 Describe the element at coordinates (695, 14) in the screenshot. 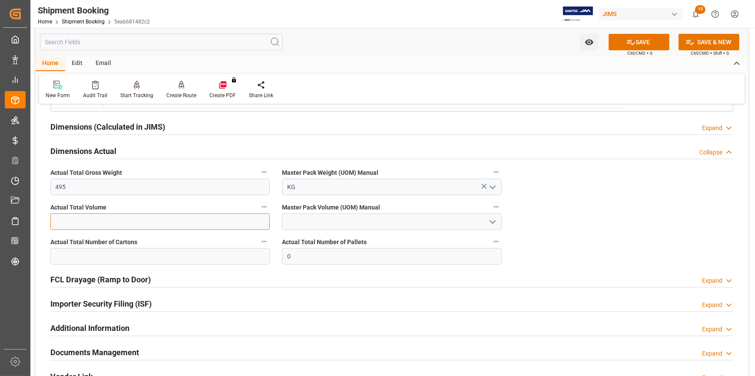

I see `button: show 15 new notifications` at that location.